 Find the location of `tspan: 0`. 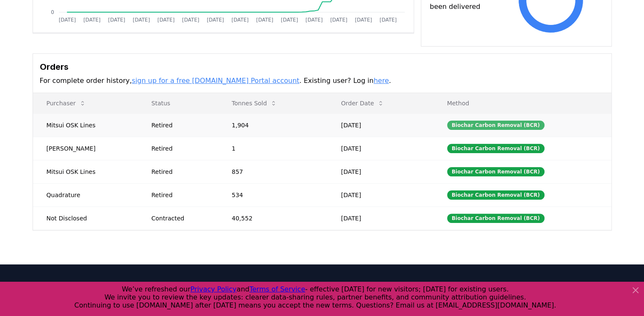

tspan: 0 is located at coordinates (53, 13).